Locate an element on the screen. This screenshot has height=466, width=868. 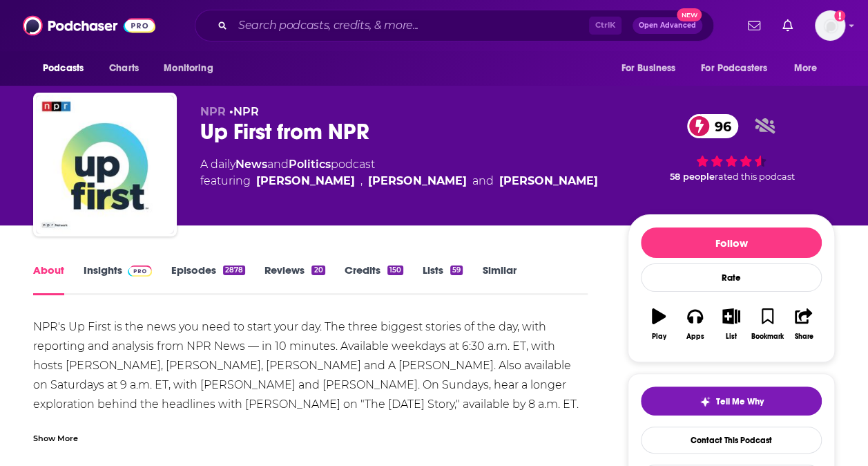
div: Search podcasts, credits, & more... is located at coordinates (455, 26).